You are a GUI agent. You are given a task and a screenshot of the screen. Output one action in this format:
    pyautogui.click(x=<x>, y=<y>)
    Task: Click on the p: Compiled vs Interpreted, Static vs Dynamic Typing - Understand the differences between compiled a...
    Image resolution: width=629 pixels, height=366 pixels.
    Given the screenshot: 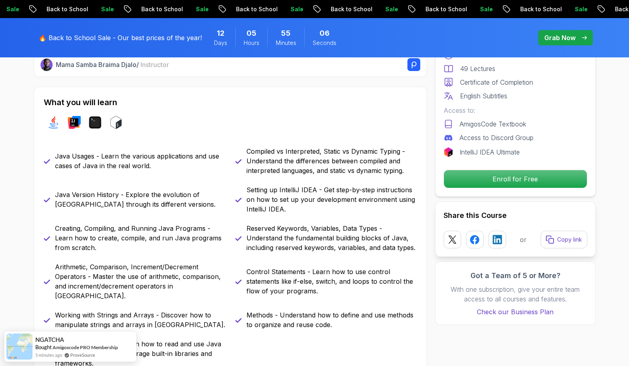 What is the action you would take?
    pyautogui.click(x=331, y=161)
    